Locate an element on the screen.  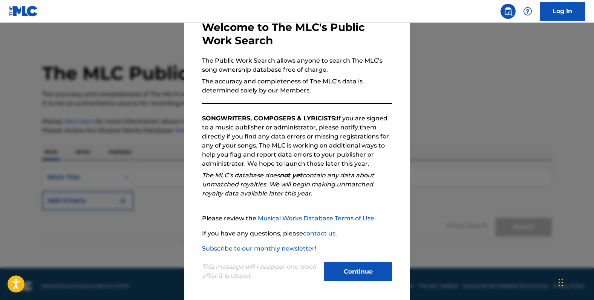
p: The Public Work Search allows anyone to search The MLC’s song ownership database free of charge. is located at coordinates (297, 65).